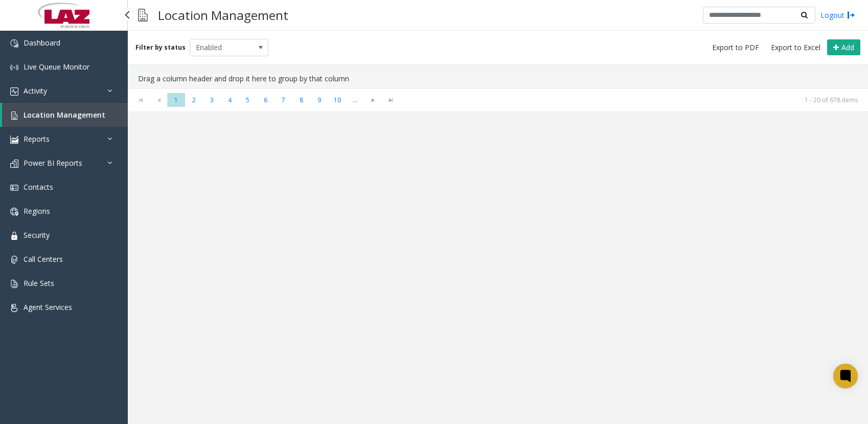 Image resolution: width=868 pixels, height=424 pixels. What do you see at coordinates (391, 100) in the screenshot?
I see `span: Go to the last page` at bounding box center [391, 100].